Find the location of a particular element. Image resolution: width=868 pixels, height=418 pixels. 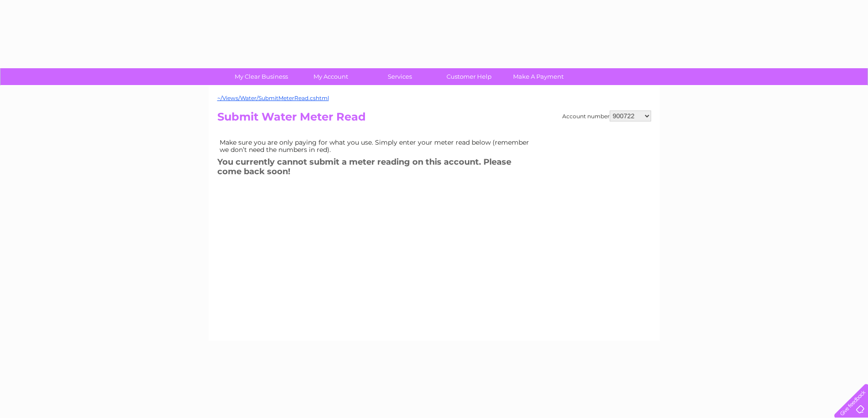

h2: Submit Water Meter Read is located at coordinates (434, 119).